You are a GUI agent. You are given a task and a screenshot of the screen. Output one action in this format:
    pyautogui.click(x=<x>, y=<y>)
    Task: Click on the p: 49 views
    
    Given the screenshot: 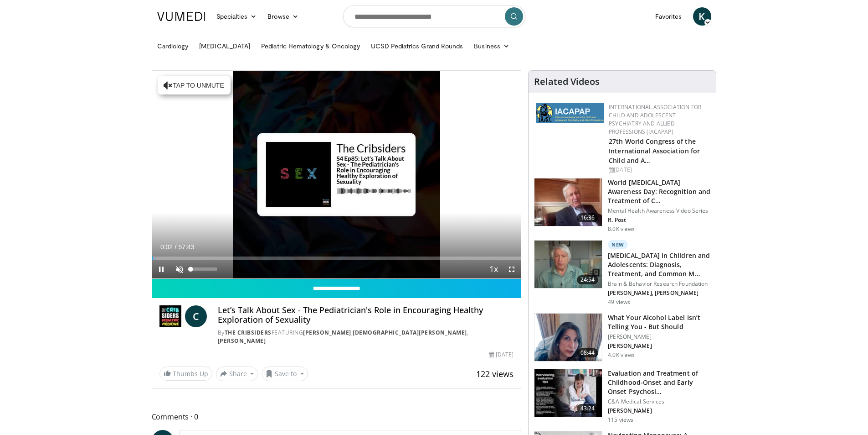 What is the action you would take?
    pyautogui.click(x=619, y=302)
    